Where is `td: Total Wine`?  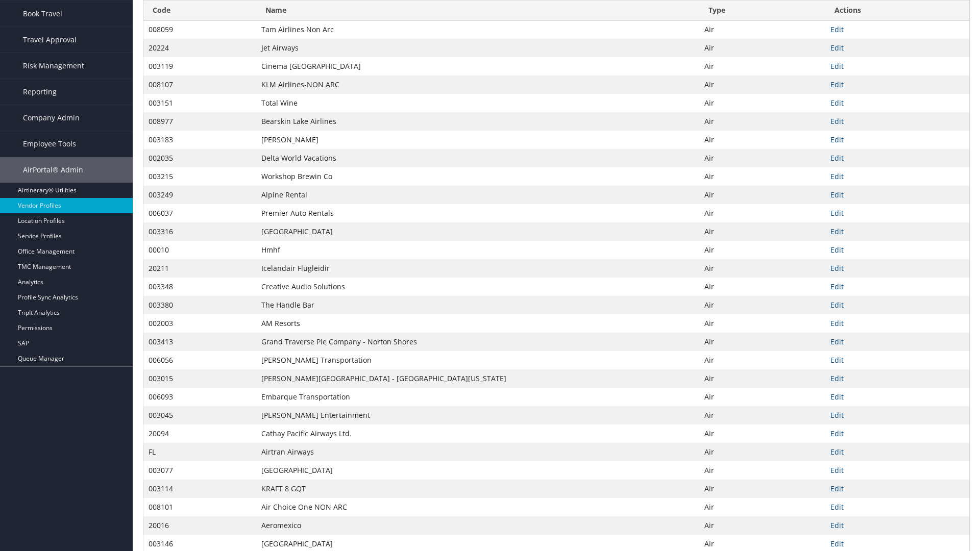 td: Total Wine is located at coordinates (478, 103).